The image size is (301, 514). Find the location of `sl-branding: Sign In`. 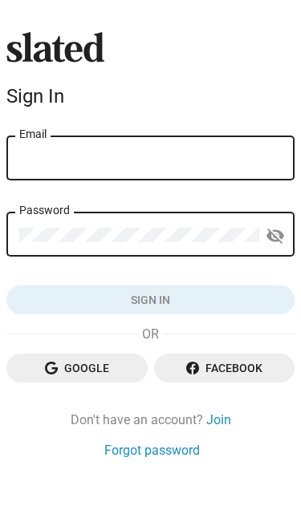

sl-branding: Sign In is located at coordinates (150, 73).